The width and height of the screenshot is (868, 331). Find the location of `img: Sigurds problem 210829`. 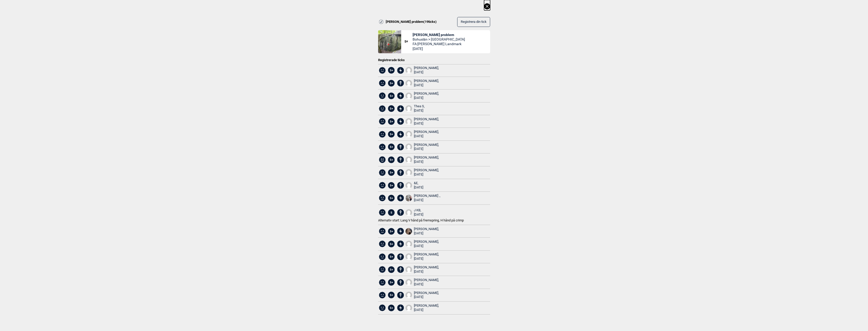

img: Sigurds problem 210829 is located at coordinates (390, 41).